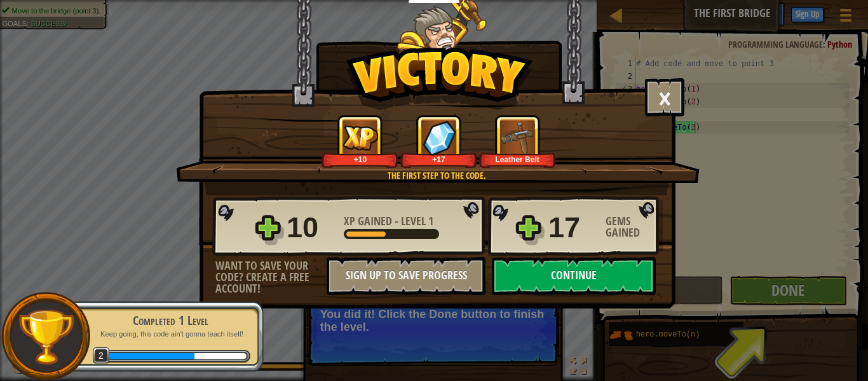 The image size is (868, 381). Describe the element at coordinates (518, 137) in the screenshot. I see `img: New Item` at that location.